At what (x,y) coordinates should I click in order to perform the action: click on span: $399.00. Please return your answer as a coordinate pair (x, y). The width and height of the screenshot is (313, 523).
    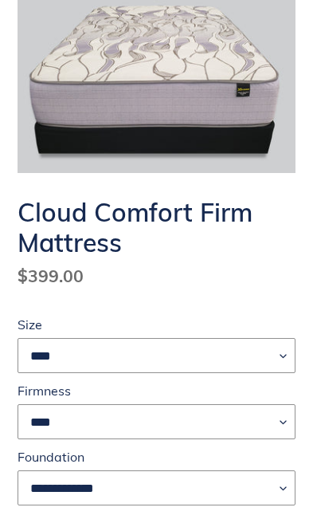
    Looking at the image, I should click on (50, 276).